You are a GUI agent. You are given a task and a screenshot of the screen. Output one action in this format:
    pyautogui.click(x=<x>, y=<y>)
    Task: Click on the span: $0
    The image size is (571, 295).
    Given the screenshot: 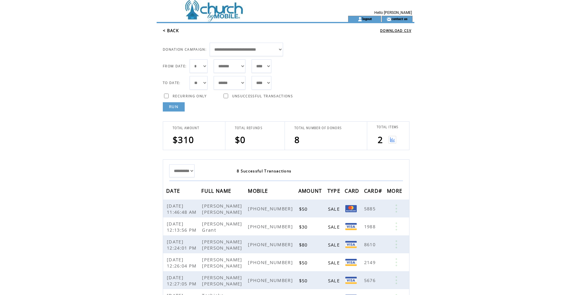 What is the action you would take?
    pyautogui.click(x=240, y=139)
    